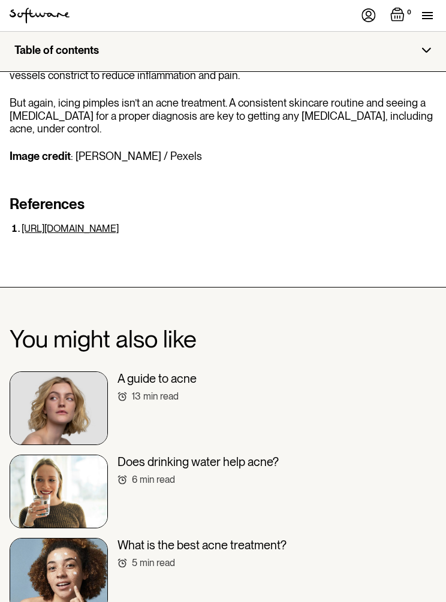 This screenshot has height=602, width=446. Describe the element at coordinates (223, 116) in the screenshot. I see `p: But again, icing pimples isn’t an acne treatment. A consistent skincare routine and seeing a [MED...` at that location.